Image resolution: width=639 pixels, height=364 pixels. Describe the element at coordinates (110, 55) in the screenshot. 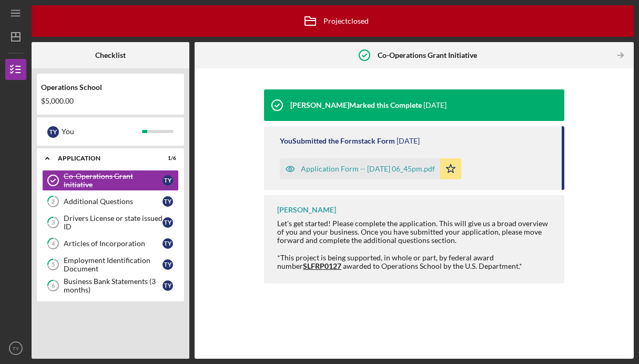

I see `b: Checklist` at that location.